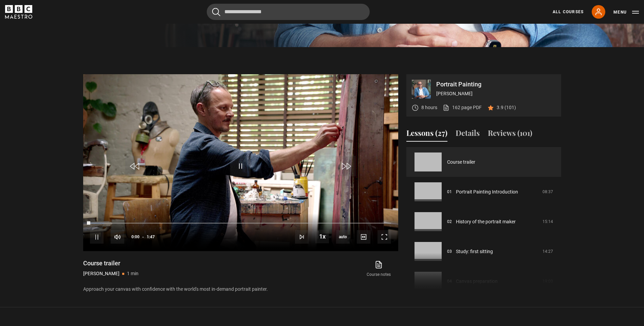 This screenshot has height=326, width=644. Describe the element at coordinates (343, 237) in the screenshot. I see `span: auto` at that location.